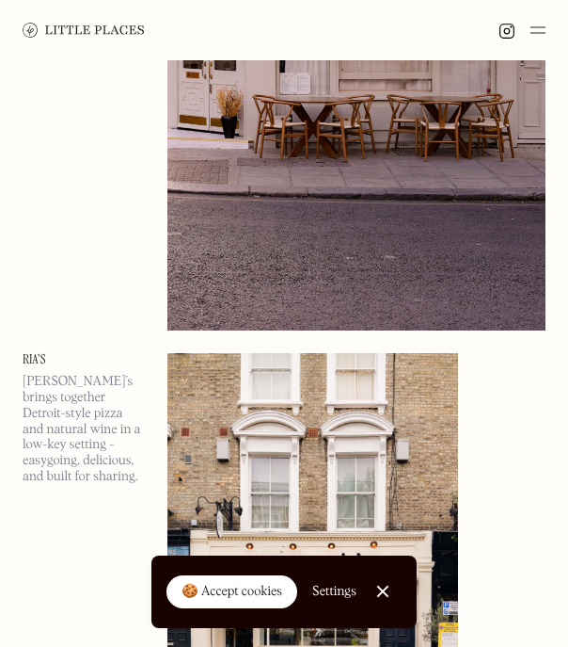  I want to click on div: Close Cookie Popup, so click(382, 591).